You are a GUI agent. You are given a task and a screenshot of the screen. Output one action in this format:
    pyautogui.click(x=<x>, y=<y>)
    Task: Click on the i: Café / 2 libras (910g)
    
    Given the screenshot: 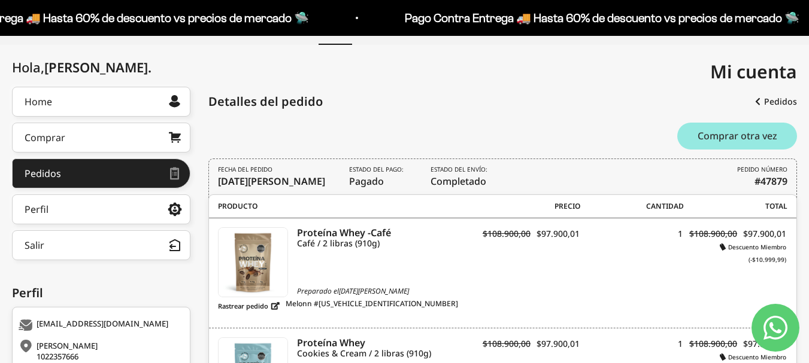 What is the action you would take?
    pyautogui.click(x=386, y=244)
    